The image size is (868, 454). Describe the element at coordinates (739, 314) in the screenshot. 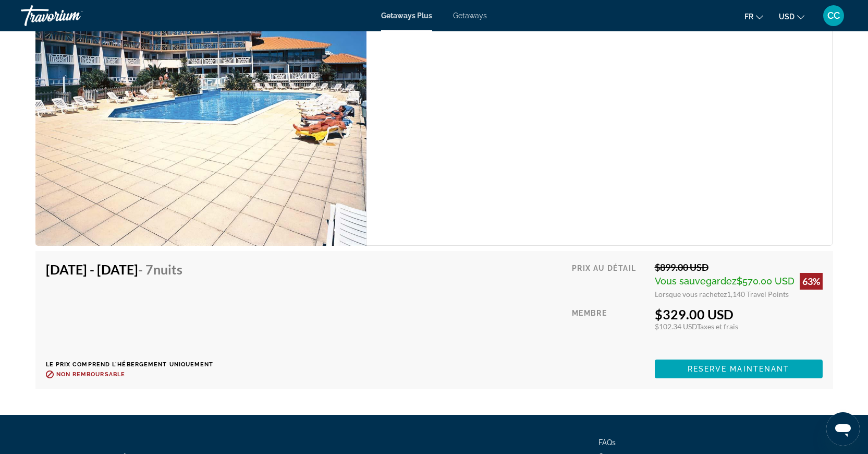

I see `div: $329.00 USD` at that location.